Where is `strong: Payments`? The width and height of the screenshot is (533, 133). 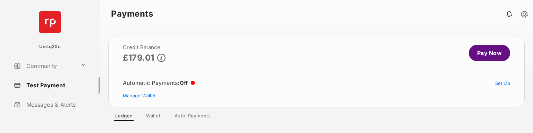 strong: Payments is located at coordinates (132, 14).